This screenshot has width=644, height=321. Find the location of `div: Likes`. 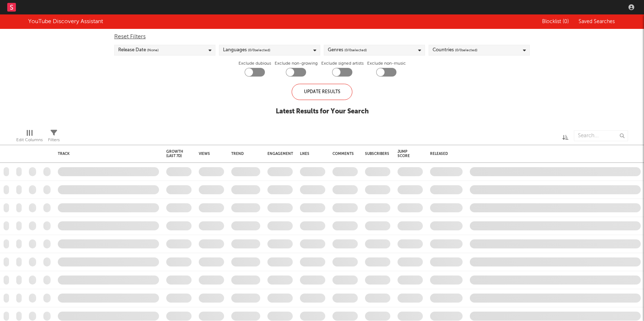

div: Likes is located at coordinates (307, 154).